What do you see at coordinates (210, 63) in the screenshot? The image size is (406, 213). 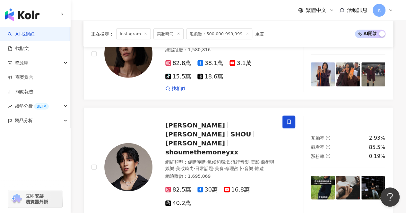 I see `span: 38.1萬` at bounding box center [210, 63].